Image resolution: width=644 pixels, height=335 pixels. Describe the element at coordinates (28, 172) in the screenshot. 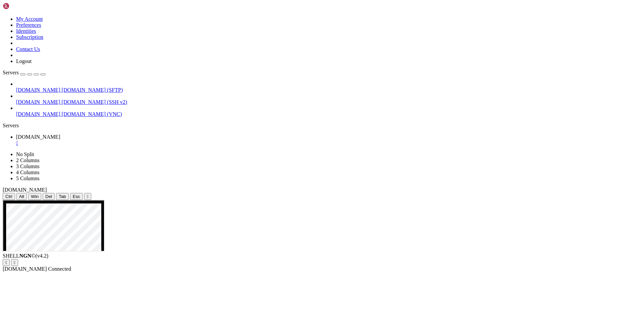

I see `a: 4 Columns` at that location.